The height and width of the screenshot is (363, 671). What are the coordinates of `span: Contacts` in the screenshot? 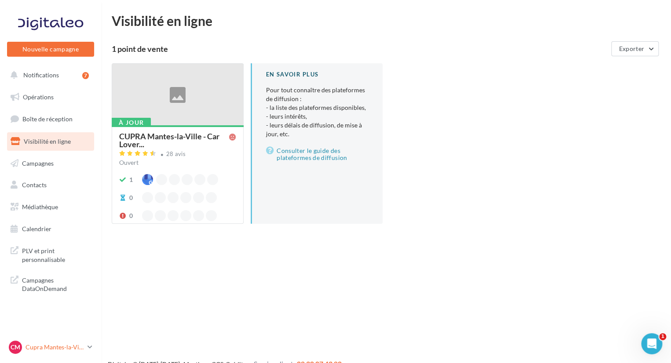 It's located at (34, 185).